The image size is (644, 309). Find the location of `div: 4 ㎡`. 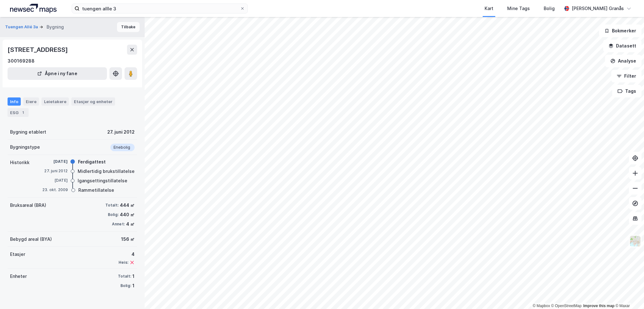

div: 4 ㎡ is located at coordinates (130, 224).